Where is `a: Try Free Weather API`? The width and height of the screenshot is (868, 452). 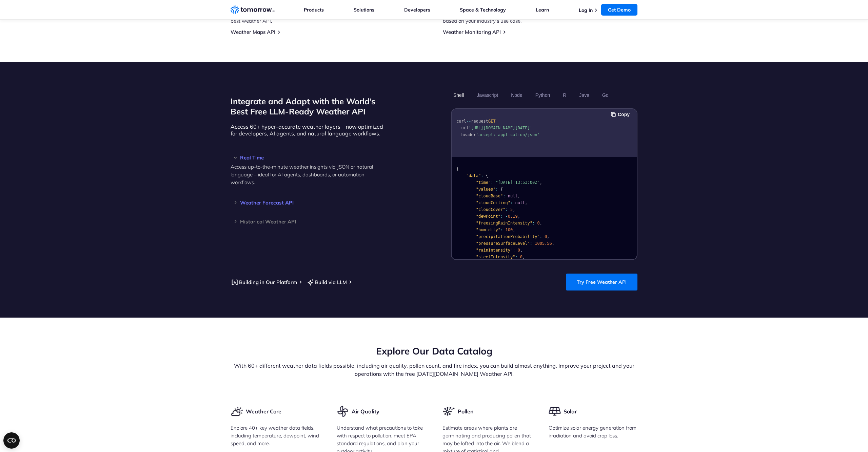 a: Try Free Weather API is located at coordinates (601, 282).